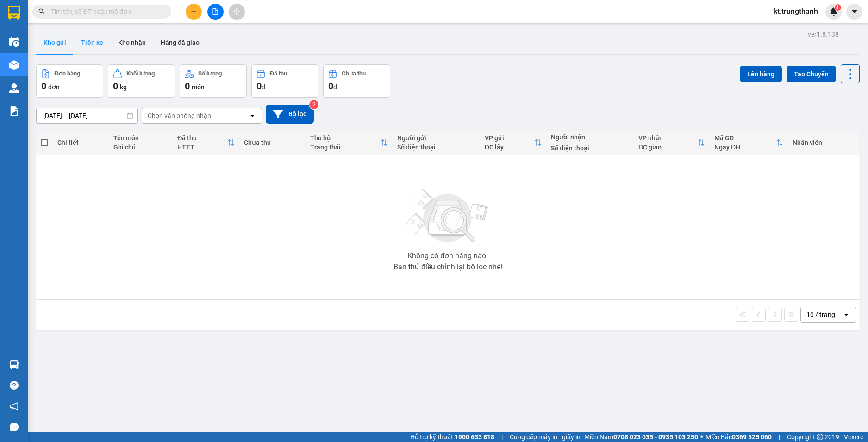 This screenshot has width=868, height=442. What do you see at coordinates (475, 437) in the screenshot?
I see `strong: 1900 633 818` at bounding box center [475, 437].